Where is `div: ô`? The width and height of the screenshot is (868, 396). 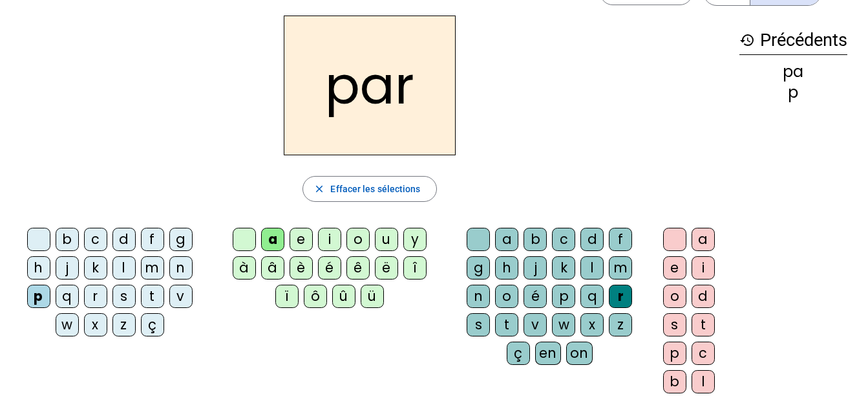 div: ô is located at coordinates (315, 296).